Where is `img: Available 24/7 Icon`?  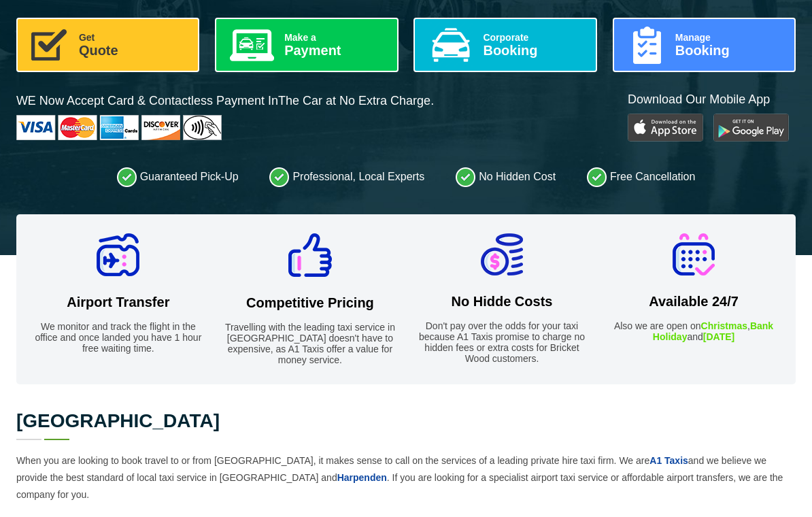
img: Available 24/7 Icon is located at coordinates (693, 255).